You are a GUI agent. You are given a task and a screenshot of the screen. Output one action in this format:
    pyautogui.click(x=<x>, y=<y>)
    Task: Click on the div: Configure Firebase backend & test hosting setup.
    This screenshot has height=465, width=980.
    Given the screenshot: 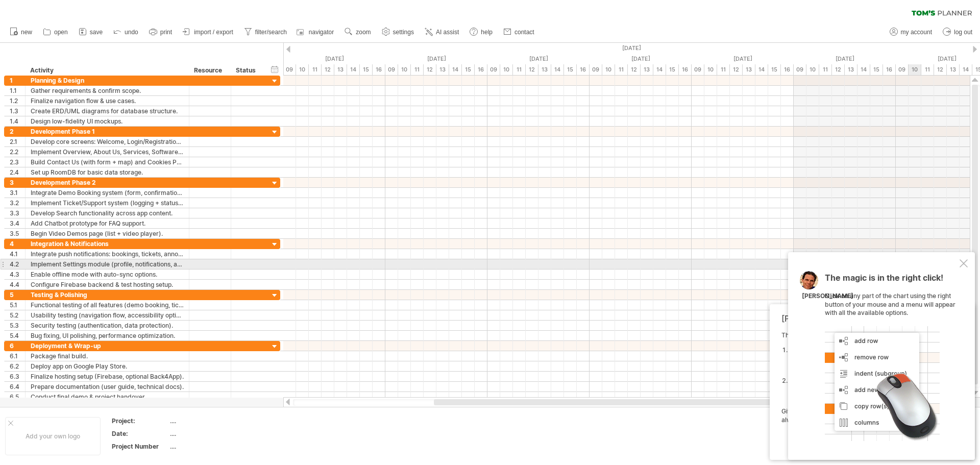 What is the action you would take?
    pyautogui.click(x=107, y=284)
    